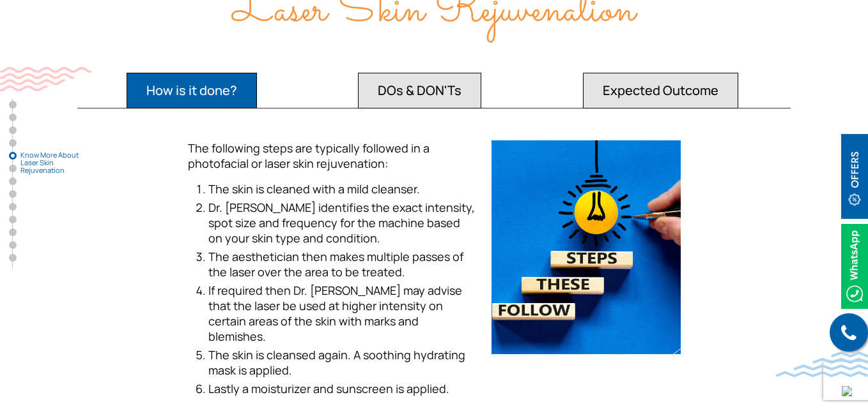  What do you see at coordinates (847, 392) in the screenshot?
I see `img: up-blue-arrow.svg` at bounding box center [847, 392].